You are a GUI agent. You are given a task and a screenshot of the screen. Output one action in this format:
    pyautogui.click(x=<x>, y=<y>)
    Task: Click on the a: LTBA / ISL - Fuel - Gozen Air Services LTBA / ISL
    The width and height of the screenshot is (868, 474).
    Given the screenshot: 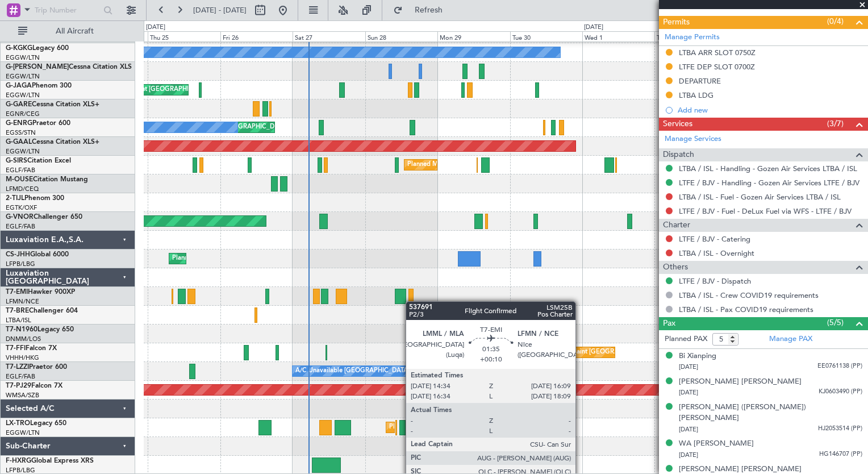 What is the action you would take?
    pyautogui.click(x=760, y=197)
    